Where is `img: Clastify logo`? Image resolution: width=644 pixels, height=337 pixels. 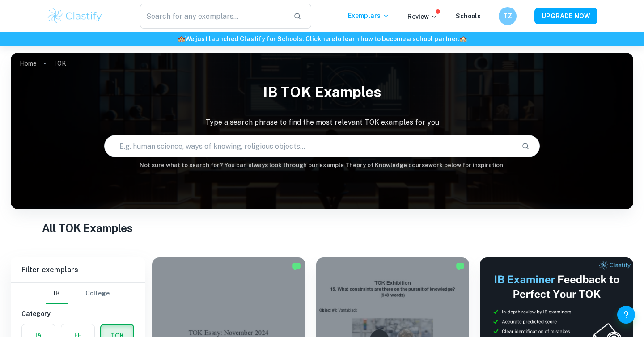
img: Clastify logo is located at coordinates (75, 16).